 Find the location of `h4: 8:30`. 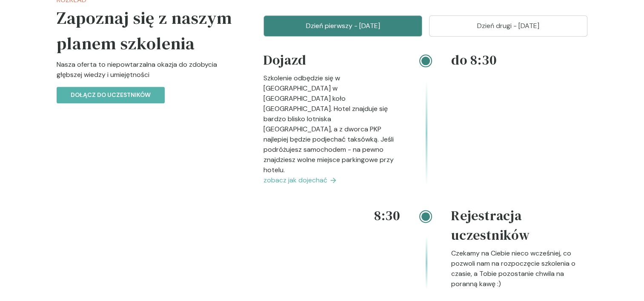

h4: 8:30 is located at coordinates (332, 216).